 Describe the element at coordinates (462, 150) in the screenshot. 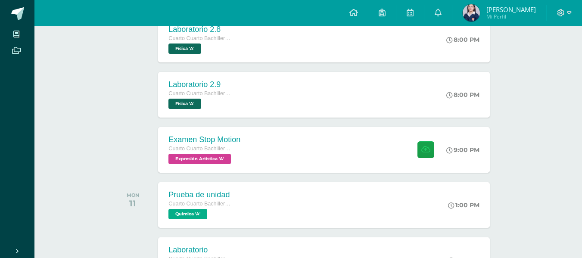

I see `div: 9:00 PM` at that location.